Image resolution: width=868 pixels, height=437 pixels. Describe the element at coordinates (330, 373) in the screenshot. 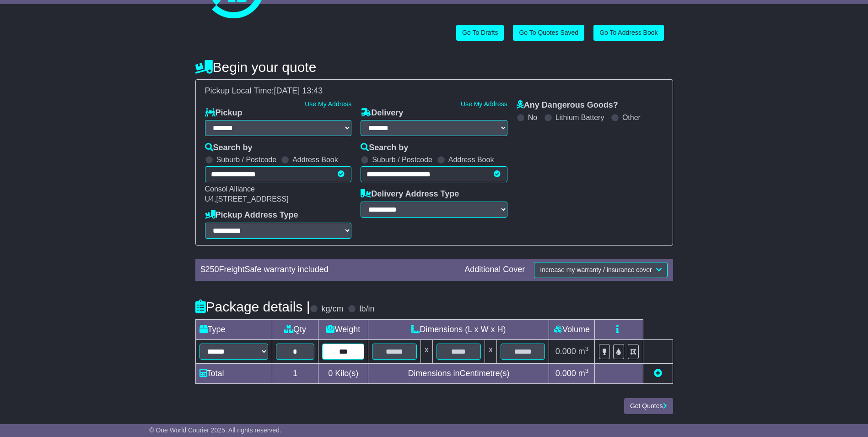

I see `span: 0` at that location.